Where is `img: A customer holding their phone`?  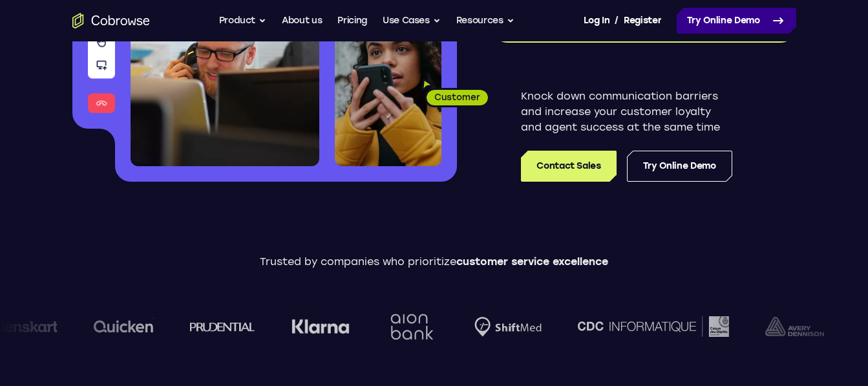
img: A customer holding their phone is located at coordinates (388, 89).